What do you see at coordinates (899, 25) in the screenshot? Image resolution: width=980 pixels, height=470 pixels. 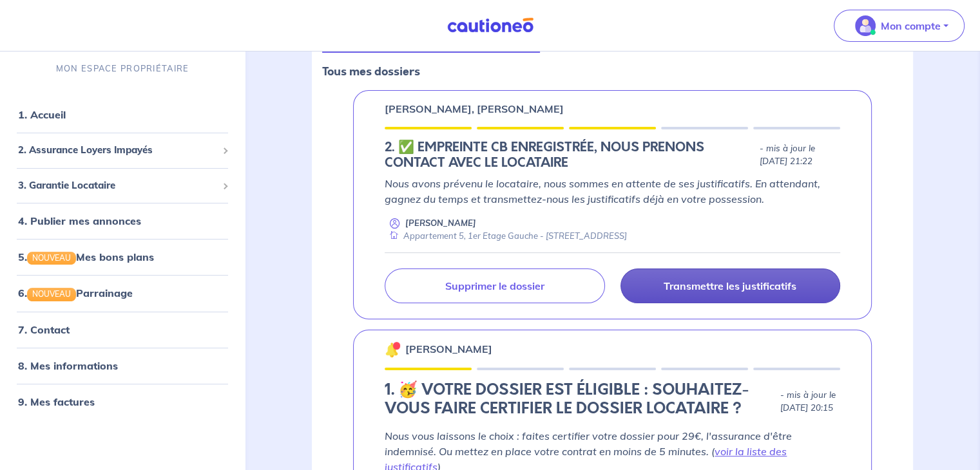 I see `button: illu_account_valid_menu.svgMon compte` at bounding box center [899, 25].